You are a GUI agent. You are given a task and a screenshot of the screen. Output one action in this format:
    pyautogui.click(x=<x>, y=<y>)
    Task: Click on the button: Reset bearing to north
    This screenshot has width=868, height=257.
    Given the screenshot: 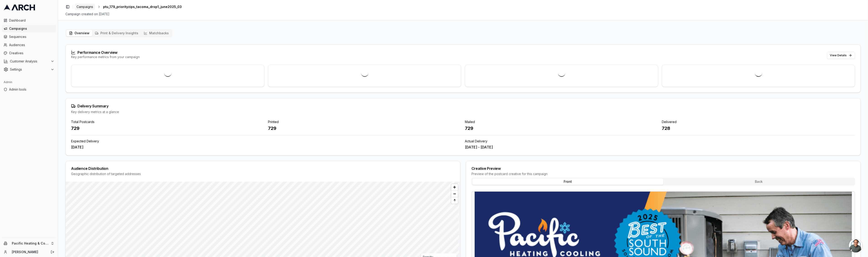 What is the action you would take?
    pyautogui.click(x=454, y=200)
    